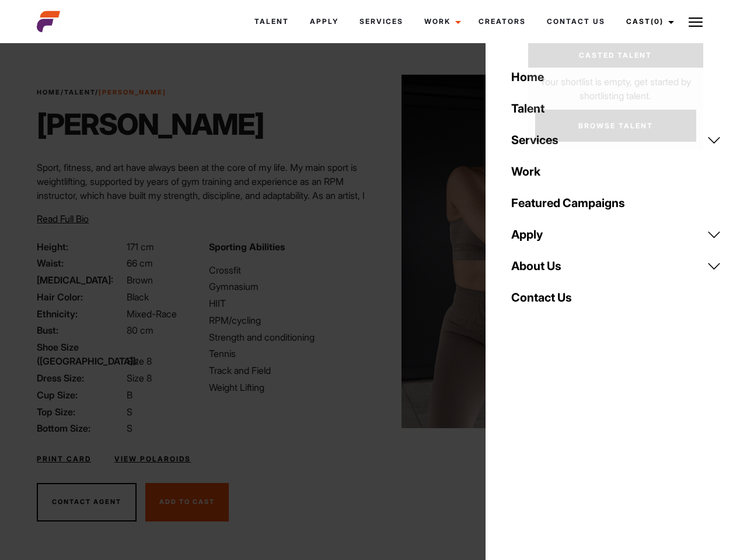 This screenshot has width=747, height=560. What do you see at coordinates (80, 330) in the screenshot?
I see `span: Bust:` at bounding box center [80, 330].